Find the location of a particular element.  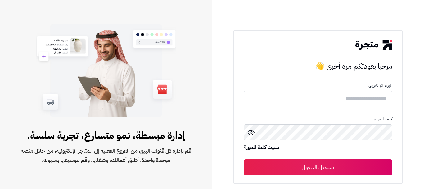

span: قم بإدارة كل قنوات البيع، من الفروع الفعلية إلى المتاجر الإلكترونية، من خلال منصة موحدة واحدة. أط... is located at coordinates (106, 155).